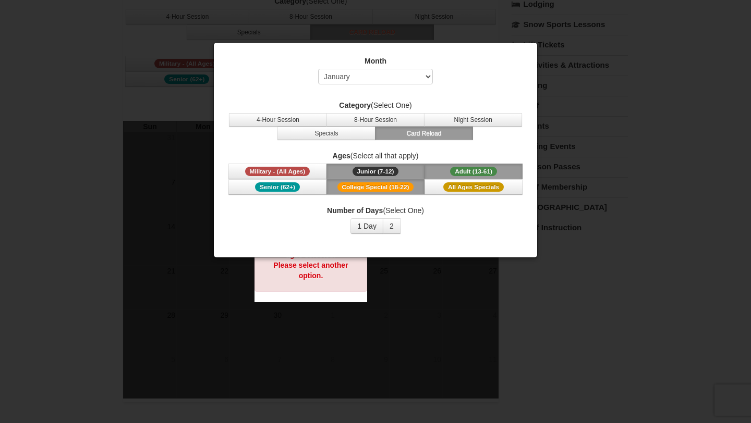 The height and width of the screenshot is (423, 751). I want to click on button: Adult (13-61), so click(473, 172).